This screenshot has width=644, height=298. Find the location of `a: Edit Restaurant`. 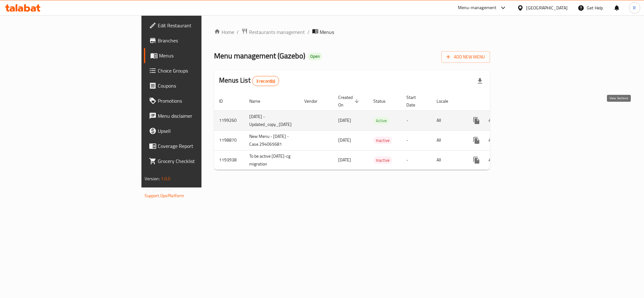

a: Edit Restaurant is located at coordinates (196, 25).